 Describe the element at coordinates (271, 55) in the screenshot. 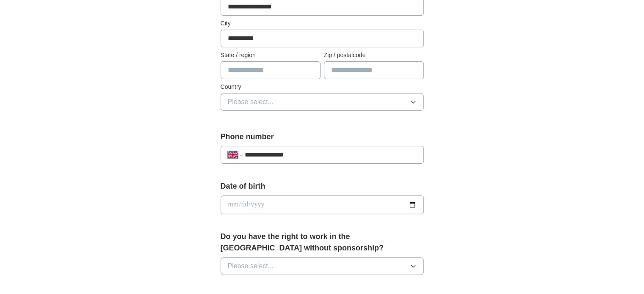

I see `label: State / region` at that location.